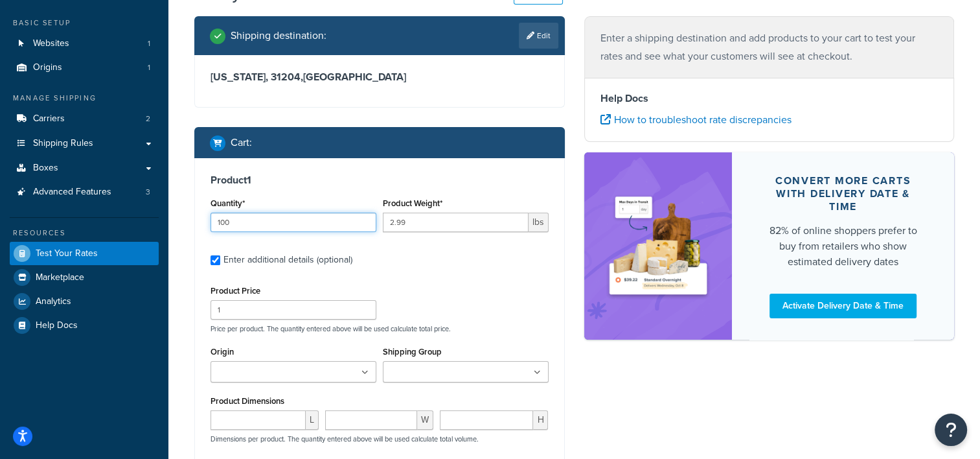 The image size is (980, 459). I want to click on li: Help Docs, so click(84, 326).